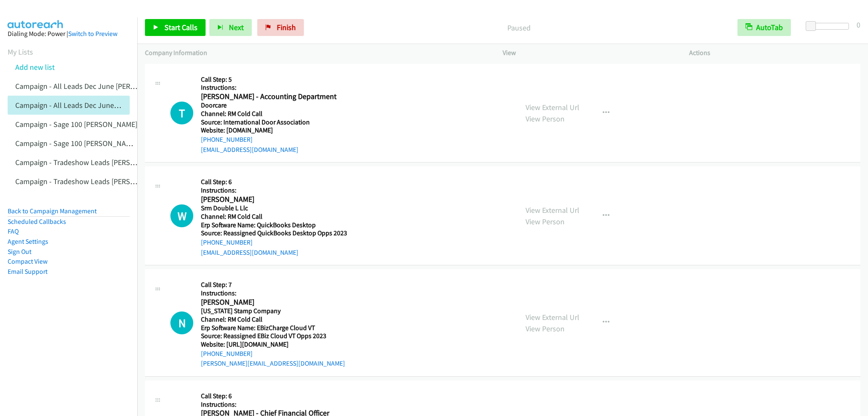 The height and width of the screenshot is (416, 868). Describe the element at coordinates (52, 211) in the screenshot. I see `a: Back to Campaign Management` at that location.